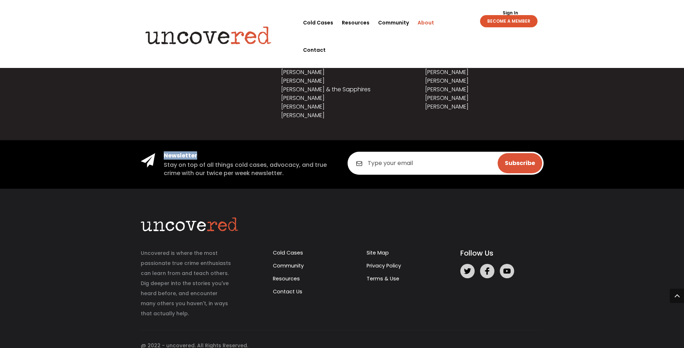 The width and height of the screenshot is (684, 348). Describe the element at coordinates (510, 13) in the screenshot. I see `a: Sign In` at that location.